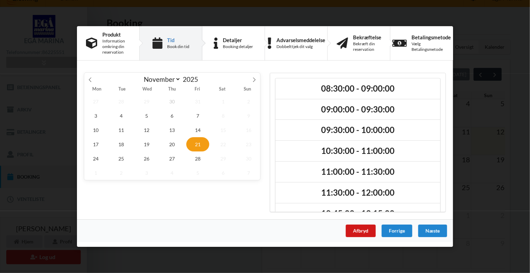 The width and height of the screenshot is (530, 273). I want to click on span: December 5, 2025, so click(198, 173).